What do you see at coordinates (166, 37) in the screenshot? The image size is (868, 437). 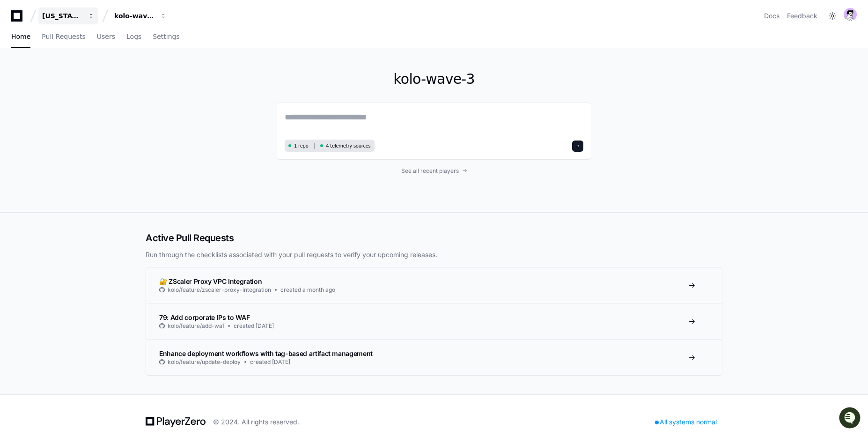 I see `span: Settings` at bounding box center [166, 37].